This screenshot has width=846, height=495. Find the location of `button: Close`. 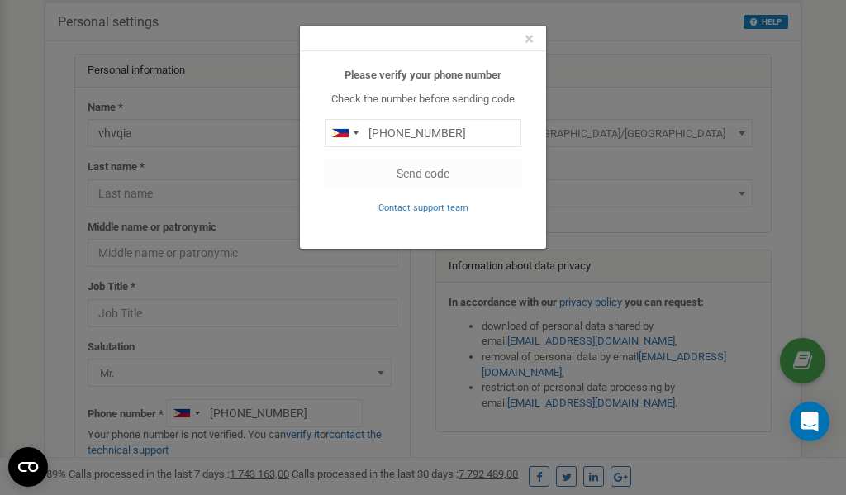

button: Close is located at coordinates (529, 39).